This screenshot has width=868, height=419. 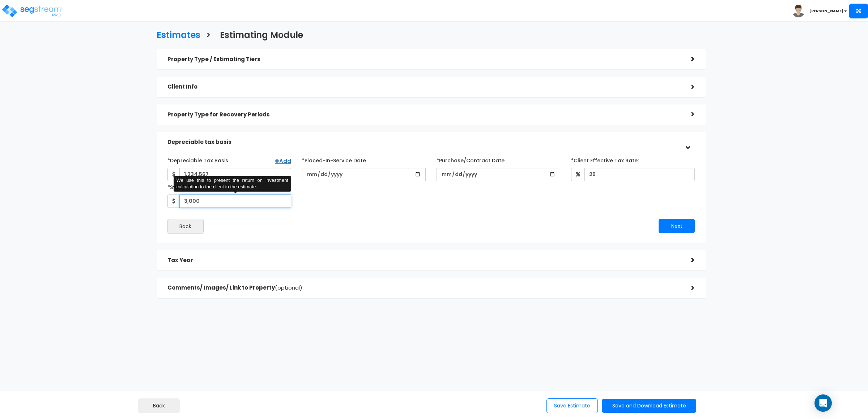 I want to click on label: *Study Fee, so click(x=181, y=186).